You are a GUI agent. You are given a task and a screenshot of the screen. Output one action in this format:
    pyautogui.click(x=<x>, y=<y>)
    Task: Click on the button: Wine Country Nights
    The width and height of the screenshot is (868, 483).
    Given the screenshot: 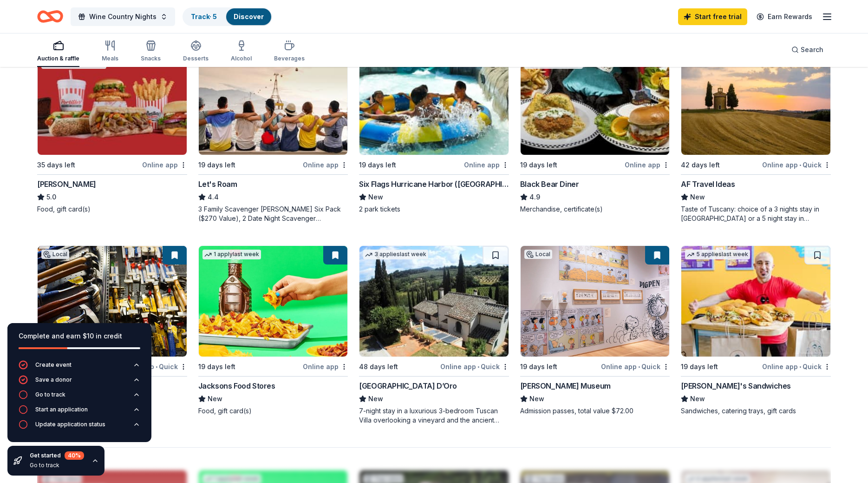 What is the action you would take?
    pyautogui.click(x=123, y=16)
    